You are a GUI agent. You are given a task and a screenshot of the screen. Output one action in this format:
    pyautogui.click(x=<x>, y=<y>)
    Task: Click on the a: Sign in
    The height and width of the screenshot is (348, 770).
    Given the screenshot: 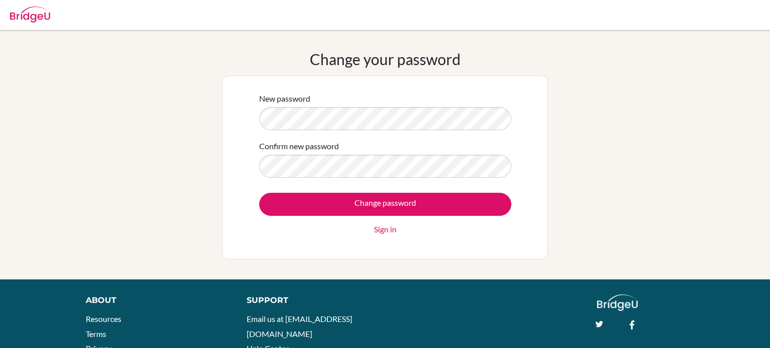 What is the action you would take?
    pyautogui.click(x=385, y=230)
    